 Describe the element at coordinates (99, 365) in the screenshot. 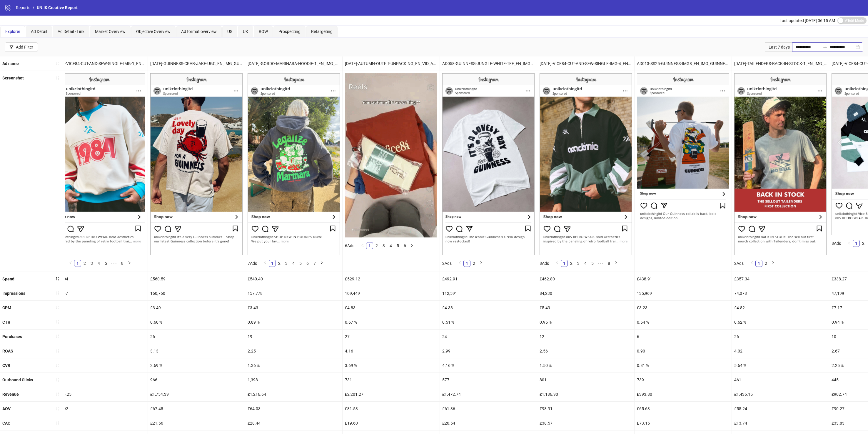

I see `div: 1.72 %` at that location.